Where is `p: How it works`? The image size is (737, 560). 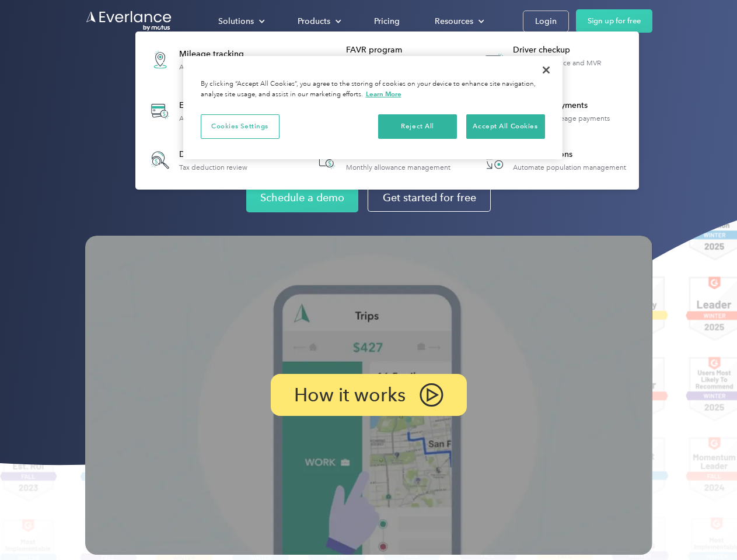
p: How it works is located at coordinates (349, 395).